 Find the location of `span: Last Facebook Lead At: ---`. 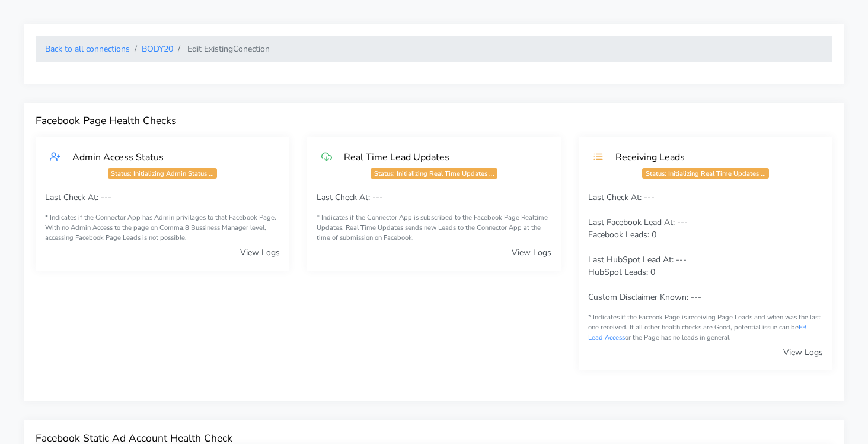

span: Last Facebook Lead At: --- is located at coordinates (638, 222).